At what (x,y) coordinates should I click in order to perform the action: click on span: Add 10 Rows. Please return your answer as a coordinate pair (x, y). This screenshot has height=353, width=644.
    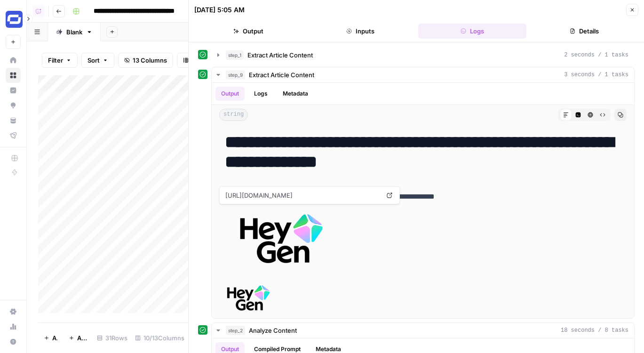
    Looking at the image, I should click on (82, 338).